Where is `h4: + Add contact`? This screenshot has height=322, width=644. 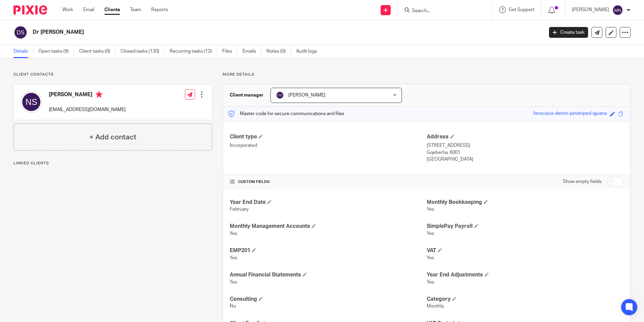 h4: + Add contact is located at coordinates (113, 137).